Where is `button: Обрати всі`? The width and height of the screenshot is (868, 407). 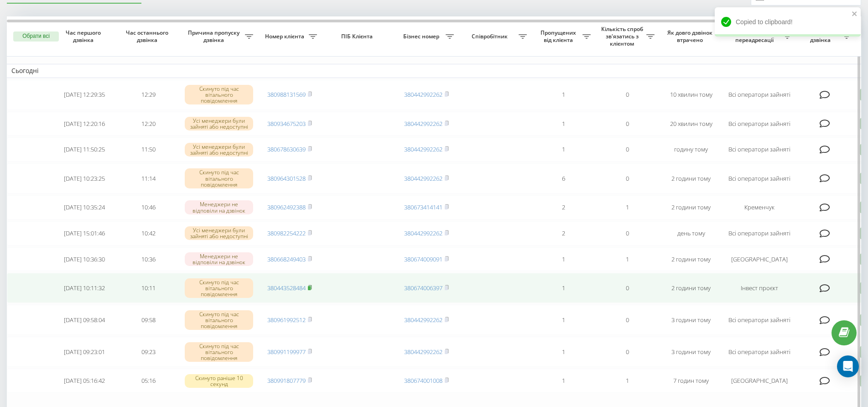 button: Обрати всі is located at coordinates (36, 36).